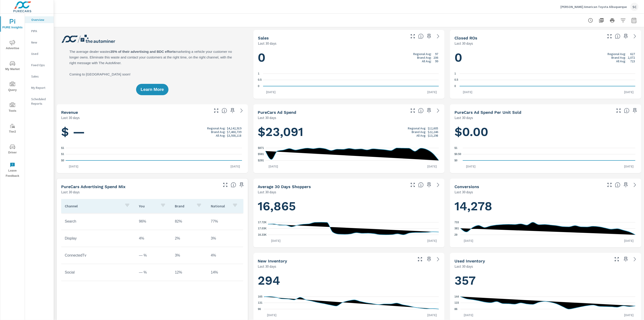 This screenshot has height=320, width=644. What do you see at coordinates (261, 148) in the screenshot?
I see `text: $871` at bounding box center [261, 148].